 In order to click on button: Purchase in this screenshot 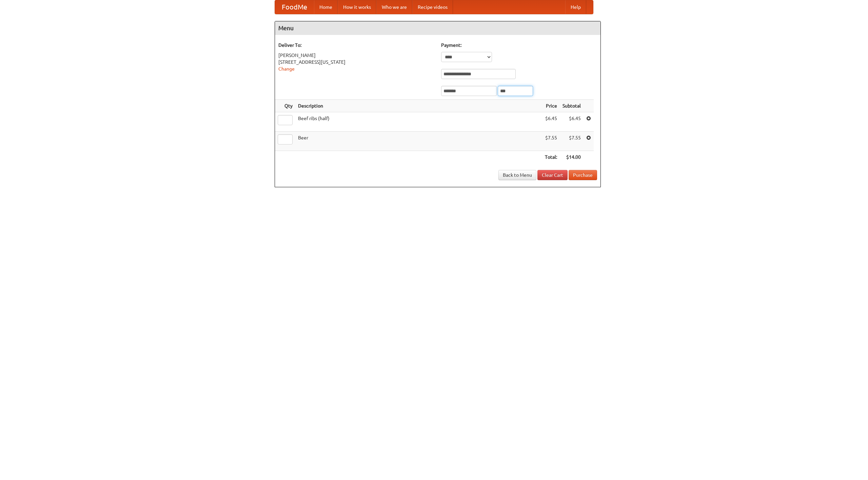, I will do `click(583, 175)`.